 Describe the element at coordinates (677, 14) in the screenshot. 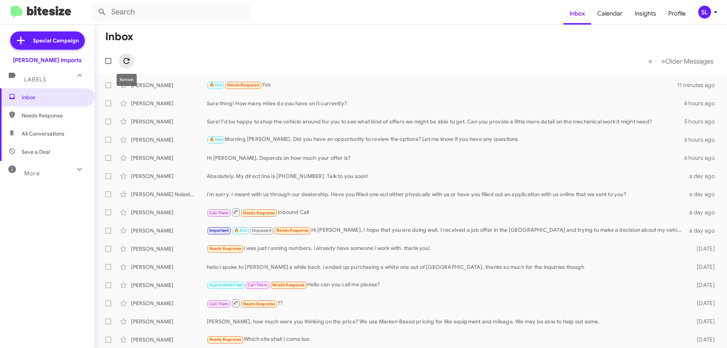

I see `span: Profile` at that location.